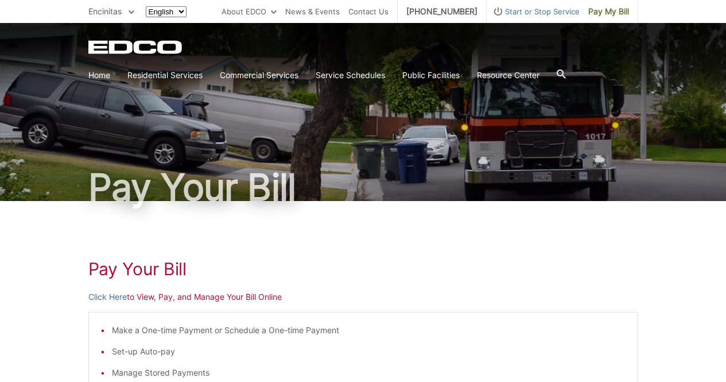  Describe the element at coordinates (107, 297) in the screenshot. I see `a: Click Here` at that location.